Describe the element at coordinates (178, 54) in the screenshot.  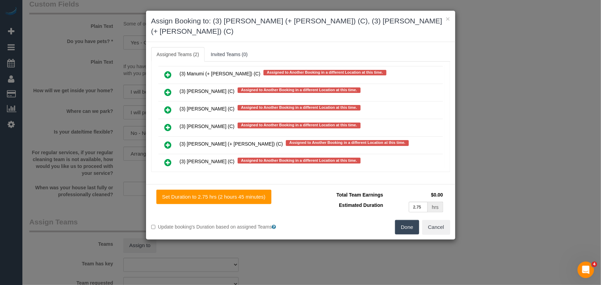
I see `a: Assigned Teams (2)` at that location.